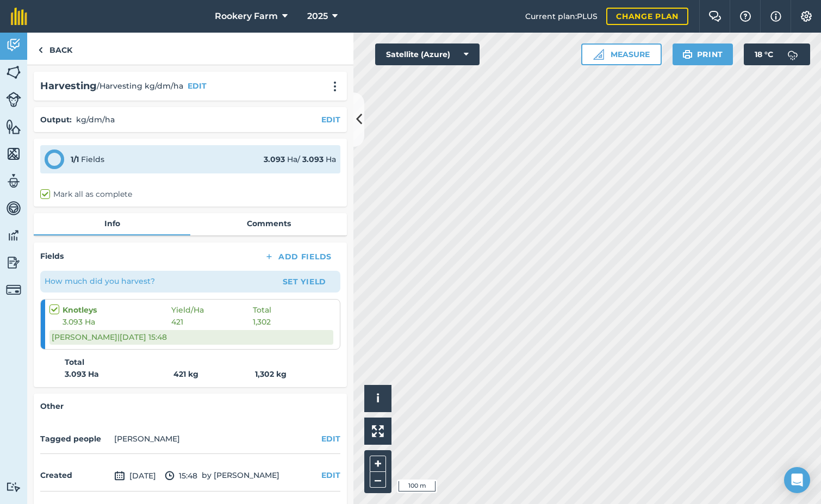  What do you see at coordinates (378, 399) in the screenshot?
I see `button: i` at bounding box center [378, 399].